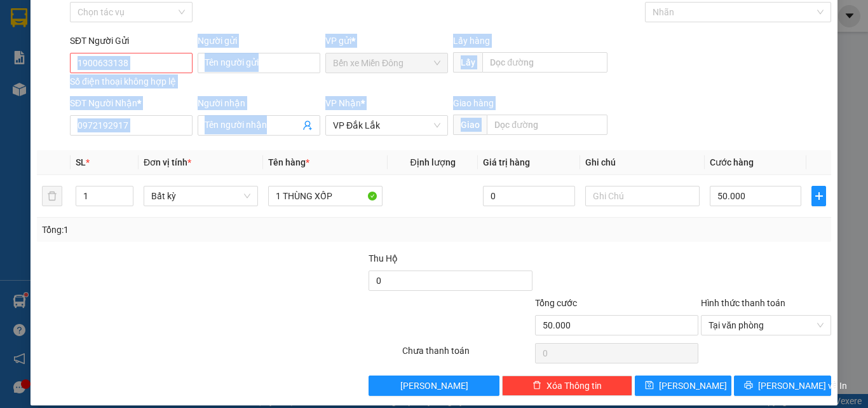  I want to click on span: Thu Hộ, so click(383, 258).